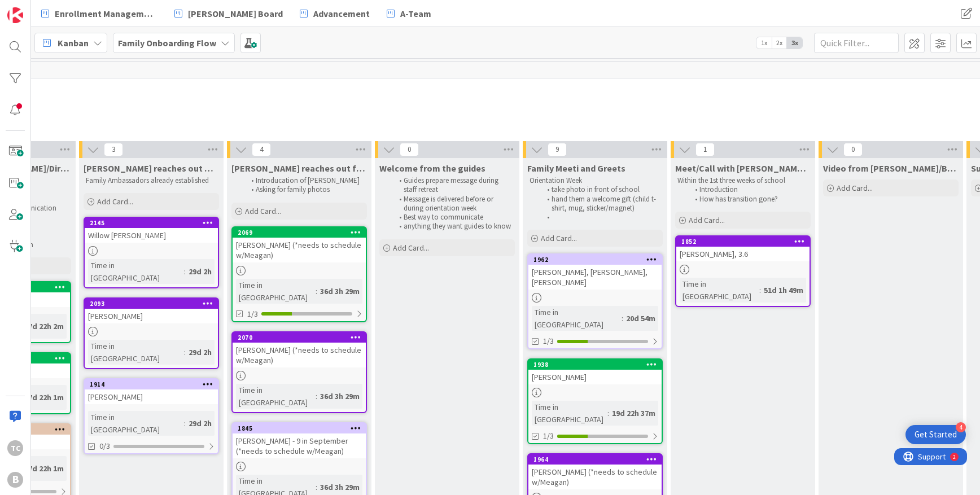  Describe the element at coordinates (452, 204) in the screenshot. I see `li: Message is delivered before or during orientation week` at that location.